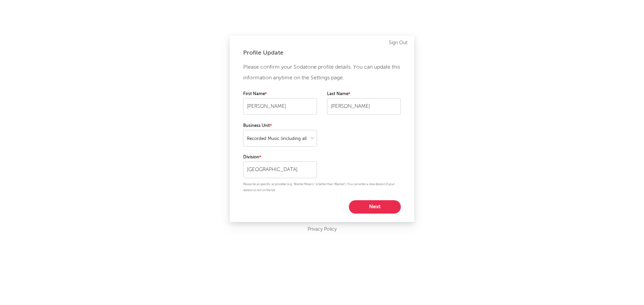  What do you see at coordinates (374, 207) in the screenshot?
I see `button: Next` at bounding box center [374, 207].